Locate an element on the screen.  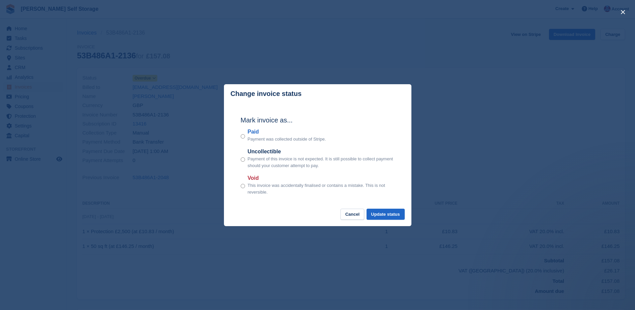
label: Paid is located at coordinates (287, 132).